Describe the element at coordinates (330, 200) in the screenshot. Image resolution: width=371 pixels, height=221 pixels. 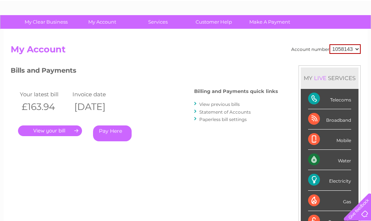
I see `div: Gas` at that location.